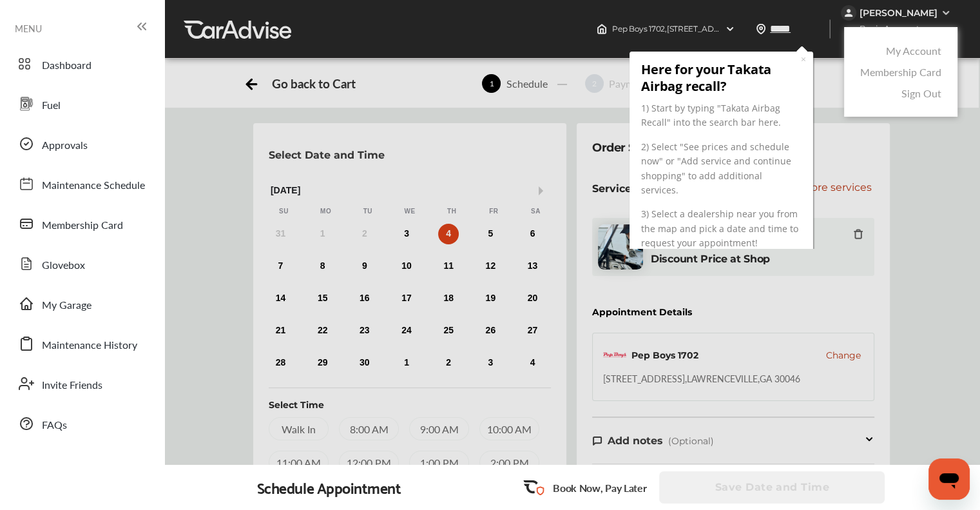 The width and height of the screenshot is (980, 510). I want to click on a: My Garage, so click(81, 304).